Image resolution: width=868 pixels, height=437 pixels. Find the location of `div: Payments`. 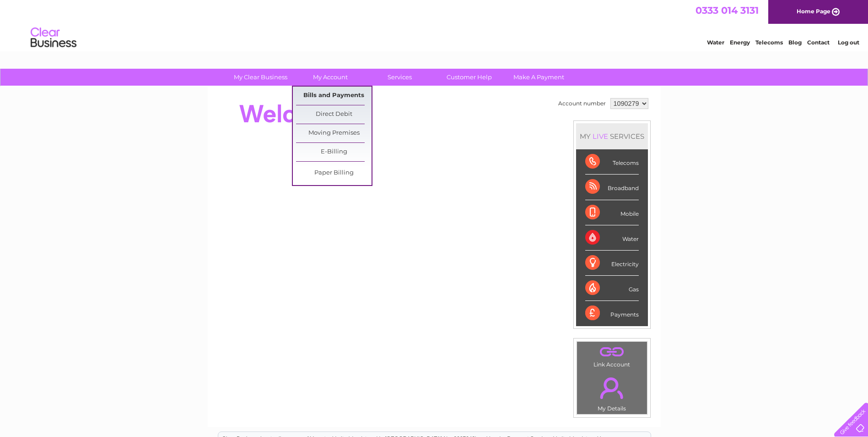

div: Payments is located at coordinates (612, 313).